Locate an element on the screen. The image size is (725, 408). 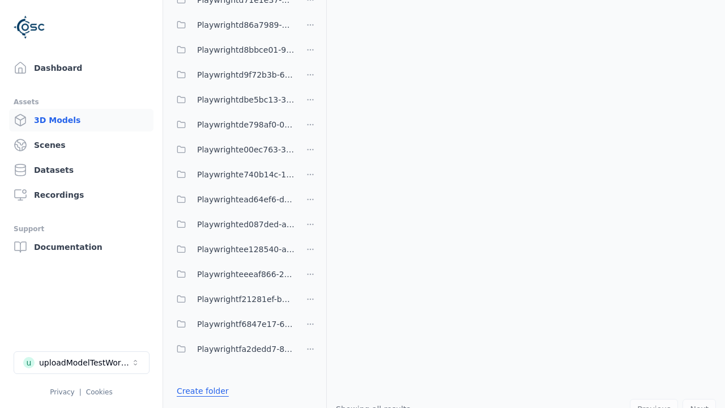
span: Playwrightd9f72b3b-66f5-4fd0-9c49-a6be1a64c72c is located at coordinates (246, 75).